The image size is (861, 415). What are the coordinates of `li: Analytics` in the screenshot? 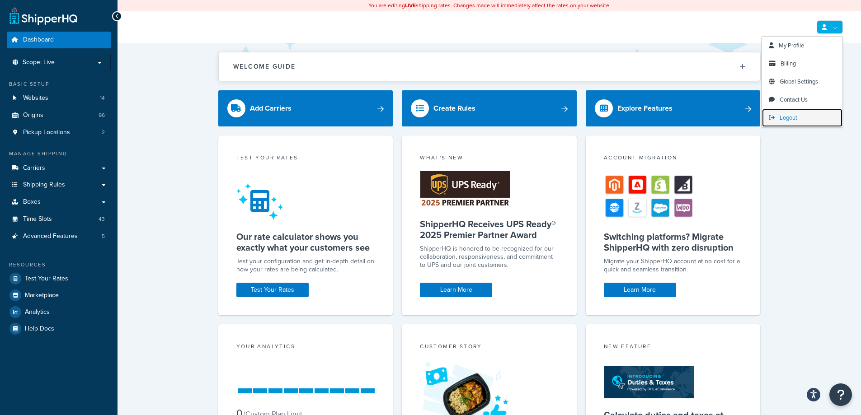 It's located at (59, 312).